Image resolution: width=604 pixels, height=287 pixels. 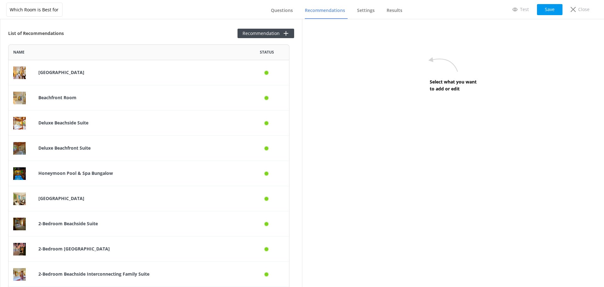 What do you see at coordinates (65, 148) in the screenshot?
I see `b: Deluxe Beachfront Suite` at bounding box center [65, 148].